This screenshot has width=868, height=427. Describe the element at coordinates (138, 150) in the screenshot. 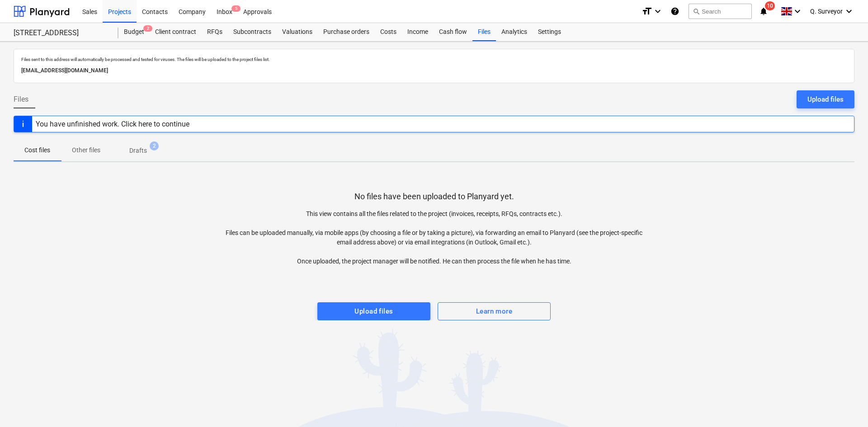

I see `p: Drafts` at that location.